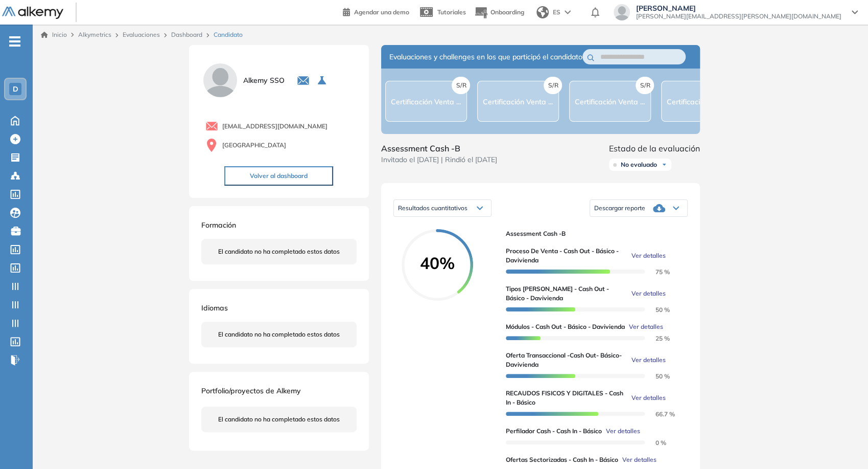 Image resolution: width=868 pixels, height=469 pixels. I want to click on span: Agendar una demo, so click(382, 12).